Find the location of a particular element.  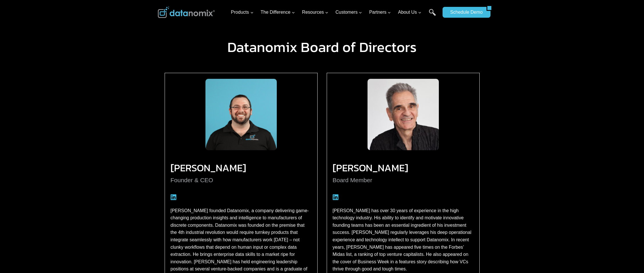

span: About Us is located at coordinates (410, 12).